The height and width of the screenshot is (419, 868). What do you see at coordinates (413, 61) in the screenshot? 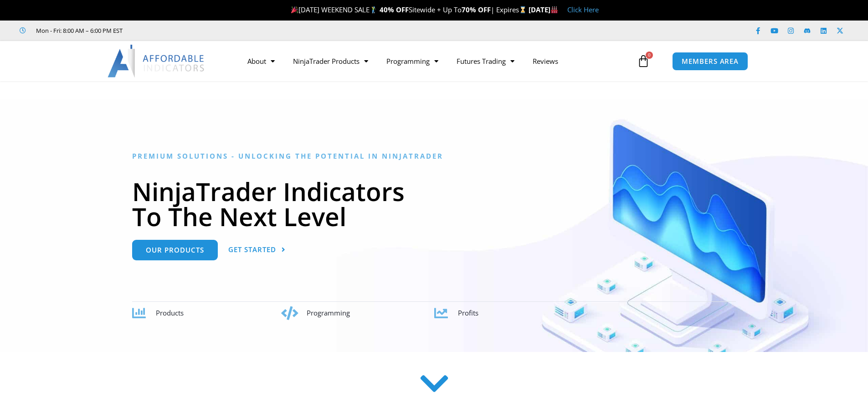
I see `a: Programming` at bounding box center [413, 61].